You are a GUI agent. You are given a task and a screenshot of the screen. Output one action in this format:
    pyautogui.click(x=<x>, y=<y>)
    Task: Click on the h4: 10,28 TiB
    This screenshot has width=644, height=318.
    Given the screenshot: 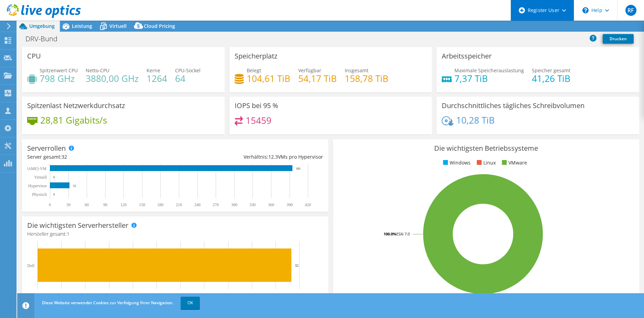 What is the action you would take?
    pyautogui.click(x=475, y=120)
    